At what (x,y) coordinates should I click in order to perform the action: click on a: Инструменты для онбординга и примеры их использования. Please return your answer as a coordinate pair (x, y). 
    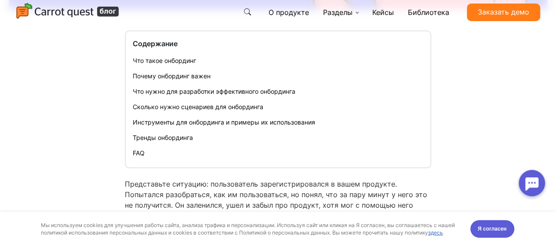
    Looking at the image, I should click on (224, 122).